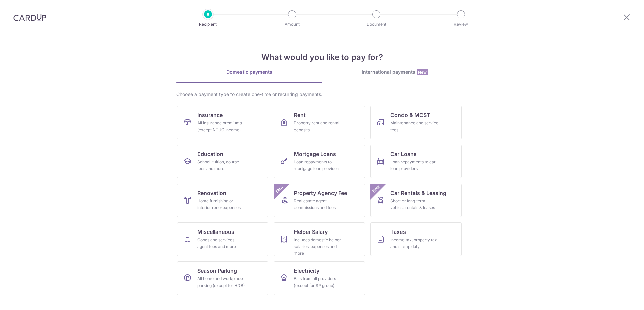 The height and width of the screenshot is (310, 644). Describe the element at coordinates (416, 161) in the screenshot. I see `a: Car LoansLoan repayments to car loan providers` at that location.